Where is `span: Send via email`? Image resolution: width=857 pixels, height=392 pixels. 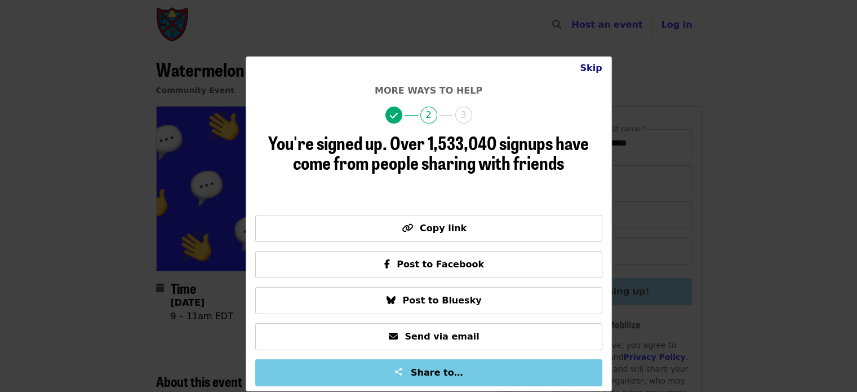 span: Send via email is located at coordinates (442, 336).